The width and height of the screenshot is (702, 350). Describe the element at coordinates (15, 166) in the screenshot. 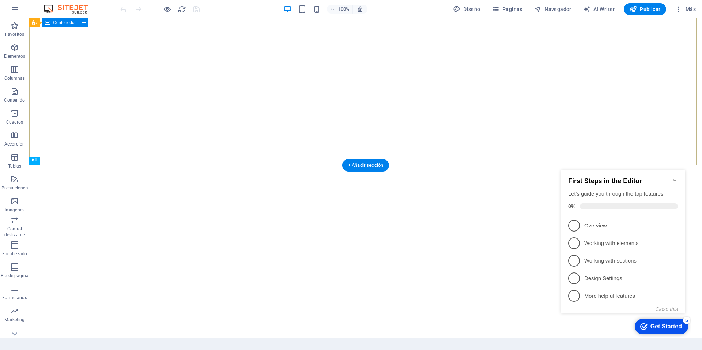

I see `p: Tablas` at that location.